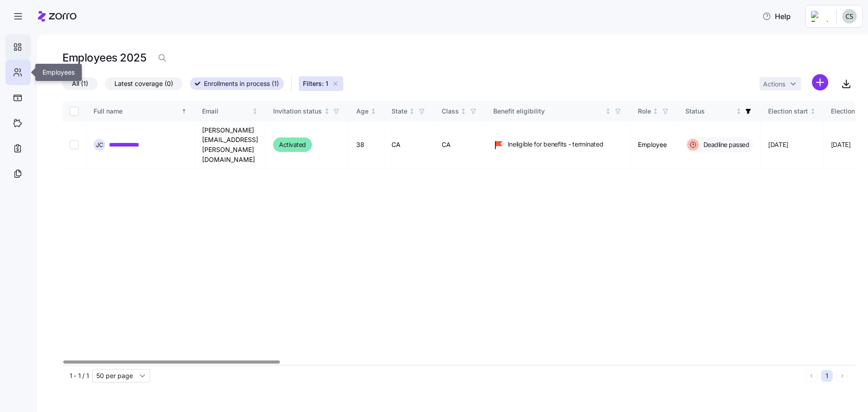 This screenshot has width=868, height=412. I want to click on button: Actions, so click(780, 84).